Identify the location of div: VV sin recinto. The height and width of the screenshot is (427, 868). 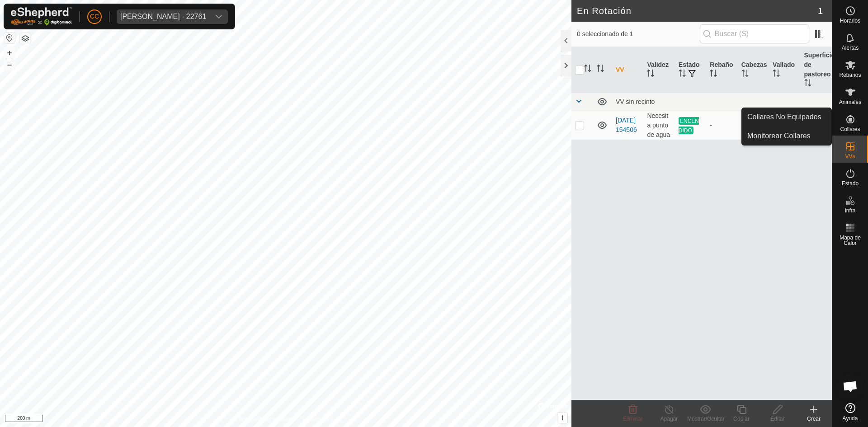
(722, 102).